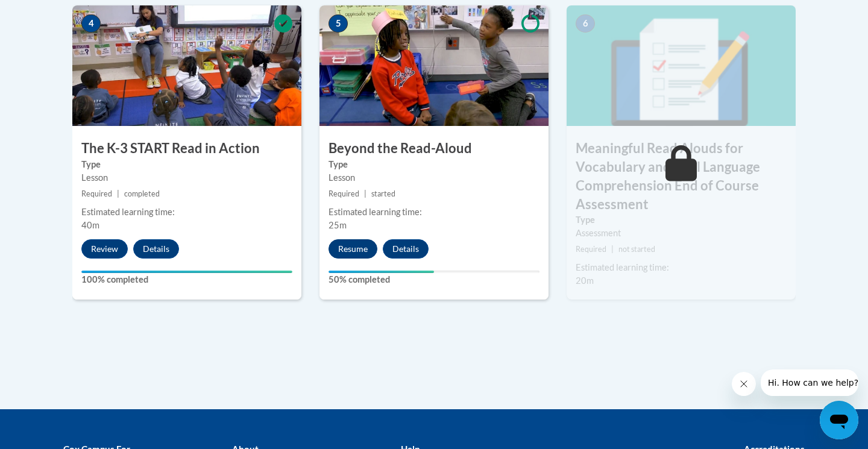 The image size is (868, 449). I want to click on div: Assessment, so click(681, 234).